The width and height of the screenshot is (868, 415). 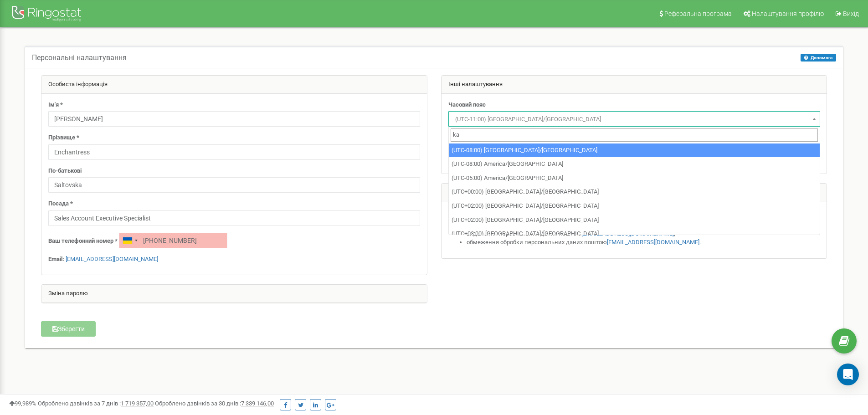 What do you see at coordinates (634, 193) in the screenshot?
I see `div: Інформація про конфіденційність данних` at bounding box center [634, 193].